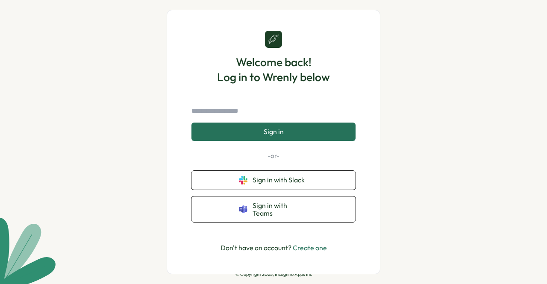  I want to click on button: Sign in with Teams, so click(273, 209).